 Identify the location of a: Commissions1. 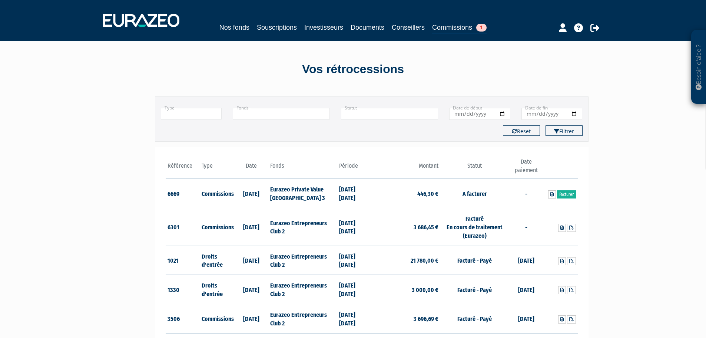
(459, 28).